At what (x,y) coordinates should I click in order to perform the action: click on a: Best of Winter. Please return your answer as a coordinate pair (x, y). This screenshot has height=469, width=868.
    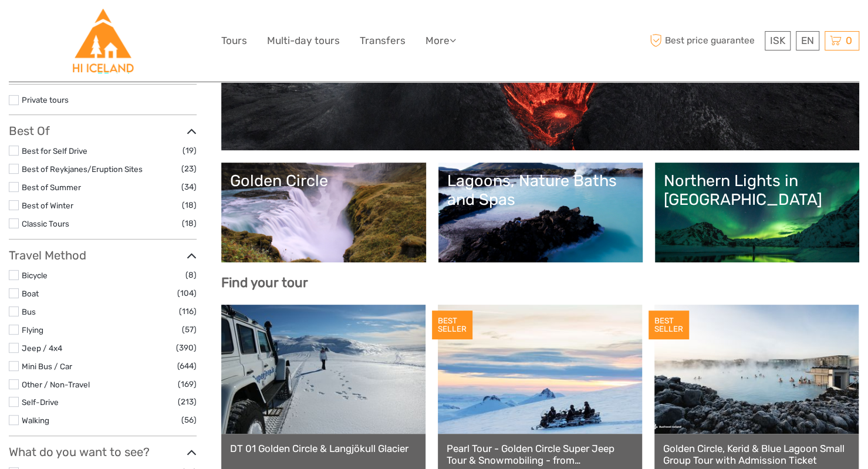
    Looking at the image, I should click on (48, 205).